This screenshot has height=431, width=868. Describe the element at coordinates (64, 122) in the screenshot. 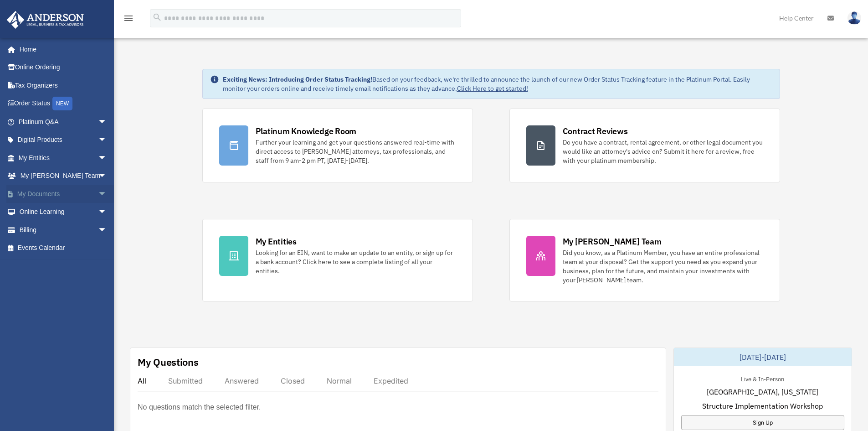

I see `a: Platinum Q&Aarrow_drop_down` at that location.